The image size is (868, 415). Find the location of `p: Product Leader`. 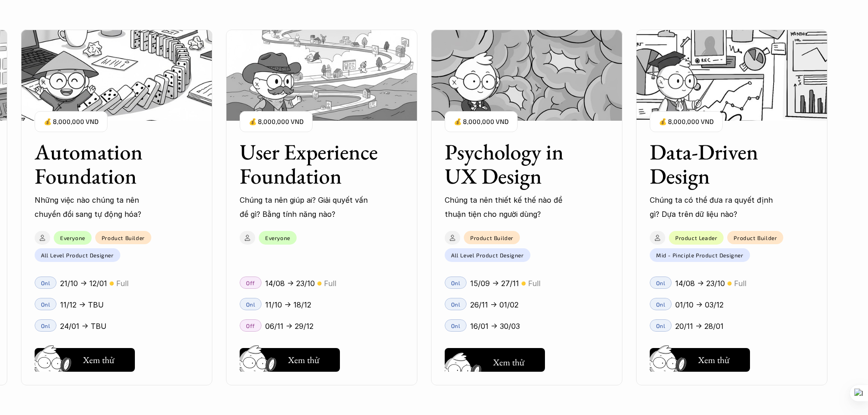

p: Product Leader is located at coordinates (696, 238).